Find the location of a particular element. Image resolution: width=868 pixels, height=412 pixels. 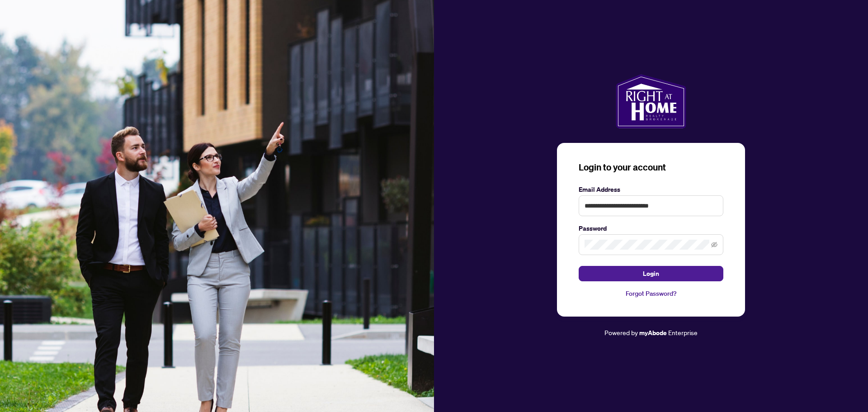

span: Enterprise is located at coordinates (683, 332).